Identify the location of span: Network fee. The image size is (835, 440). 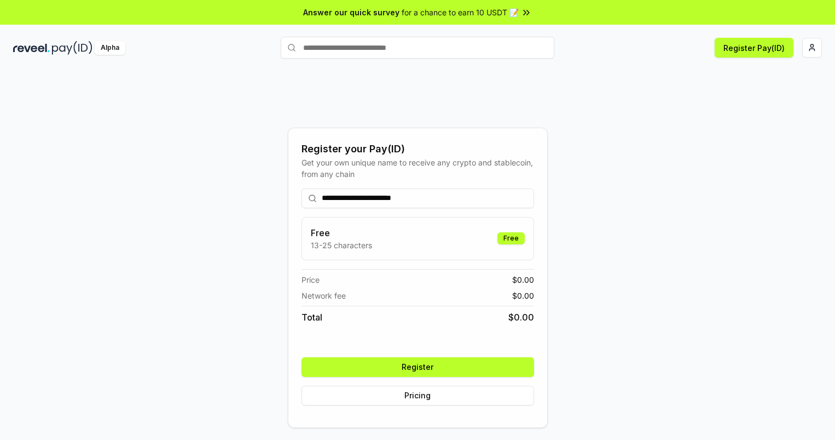
(324, 295).